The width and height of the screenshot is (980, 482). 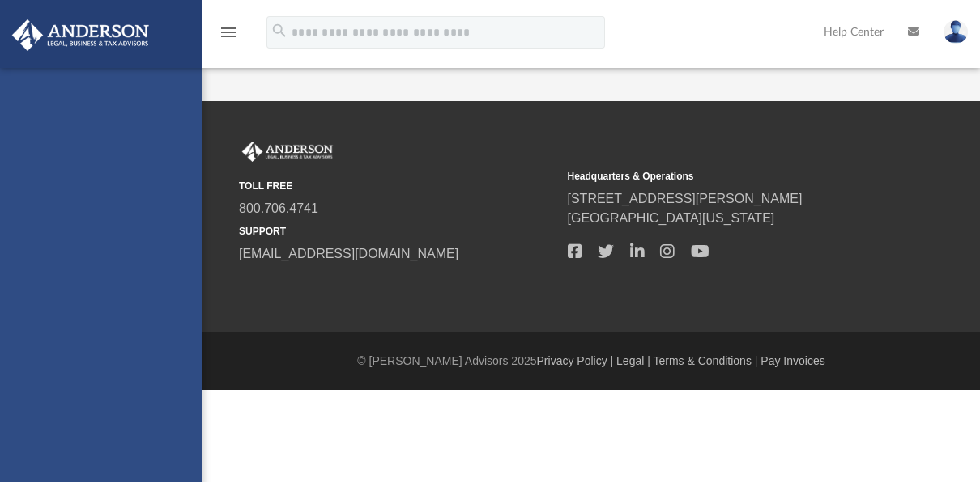 What do you see at coordinates (727, 177) in the screenshot?
I see `small: Headquarters & Operations` at bounding box center [727, 177].